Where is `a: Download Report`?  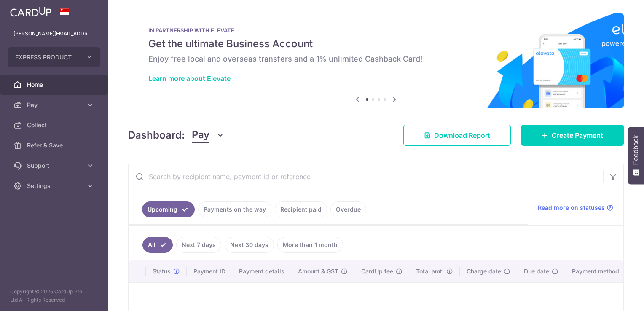 a: Download Report is located at coordinates (457, 135).